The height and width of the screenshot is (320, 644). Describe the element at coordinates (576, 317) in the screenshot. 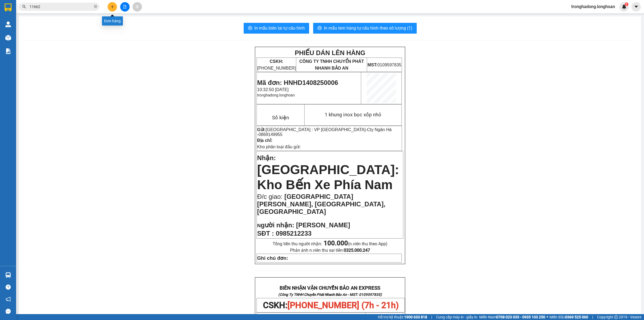

I see `strong: 0369 525 060` at that location.